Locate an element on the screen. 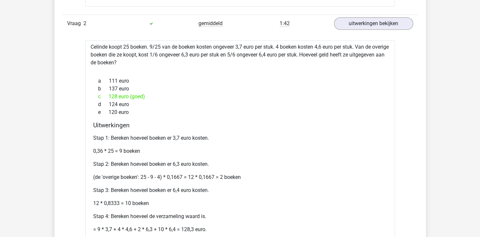 The width and height of the screenshot is (480, 237). div: 111 euro is located at coordinates (240, 81).